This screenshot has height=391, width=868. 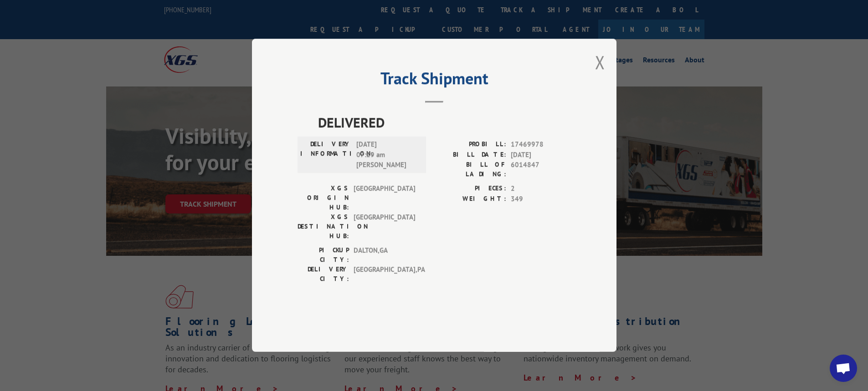 I want to click on span: DELIVERED, so click(x=444, y=122).